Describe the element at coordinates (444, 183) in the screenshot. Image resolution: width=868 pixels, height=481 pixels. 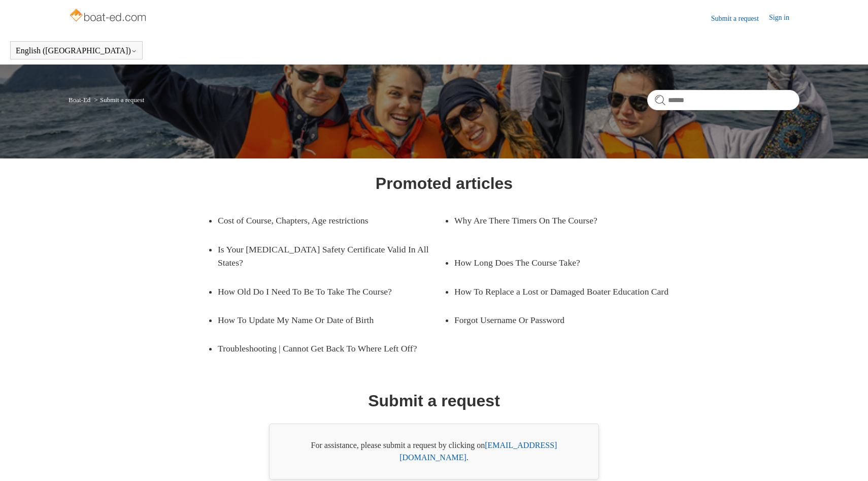
I see `h1: Promoted articles` at that location.